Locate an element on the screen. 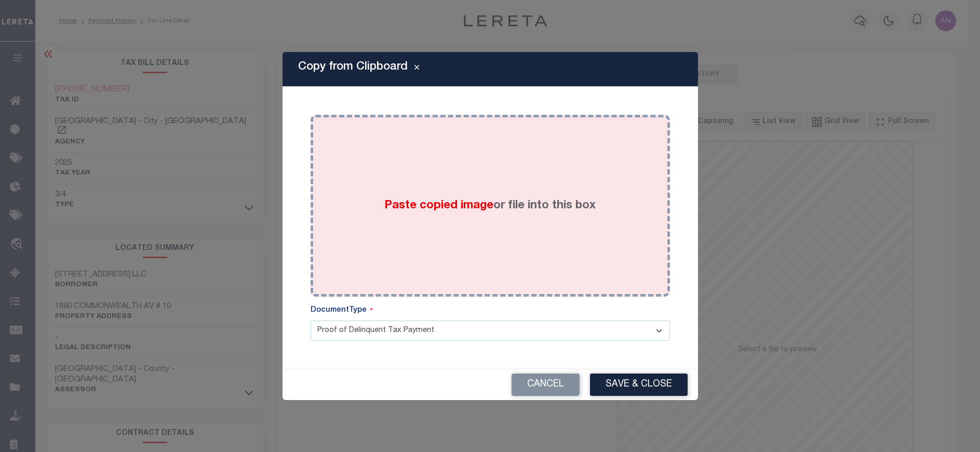 The width and height of the screenshot is (980, 452). label: or file into this box is located at coordinates (490, 205).